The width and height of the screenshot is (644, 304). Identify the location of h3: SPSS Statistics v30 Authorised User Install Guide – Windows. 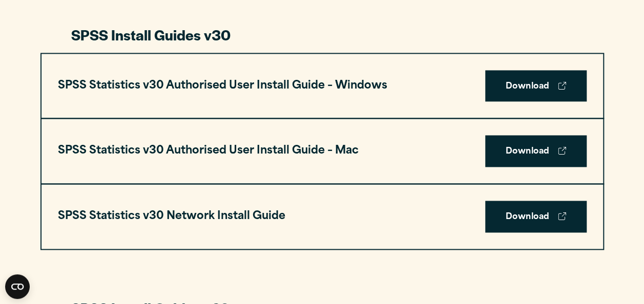
(222, 86).